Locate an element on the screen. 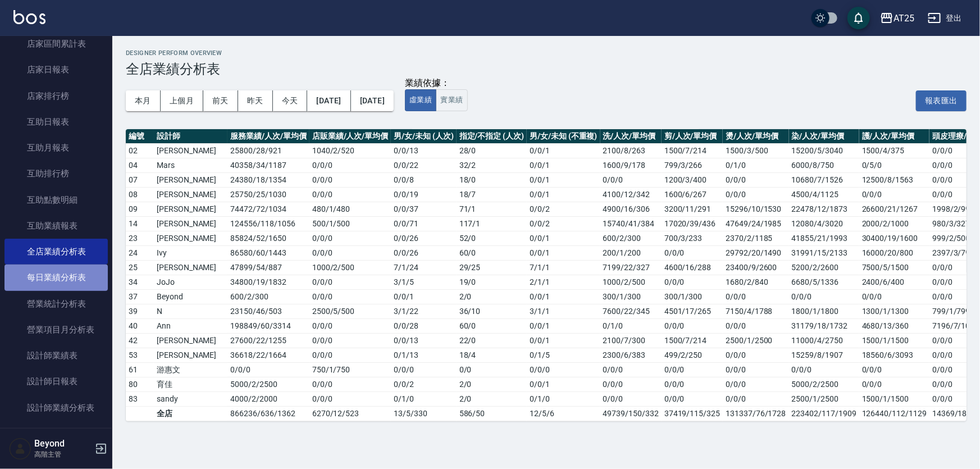  td: 61 is located at coordinates (140, 369).